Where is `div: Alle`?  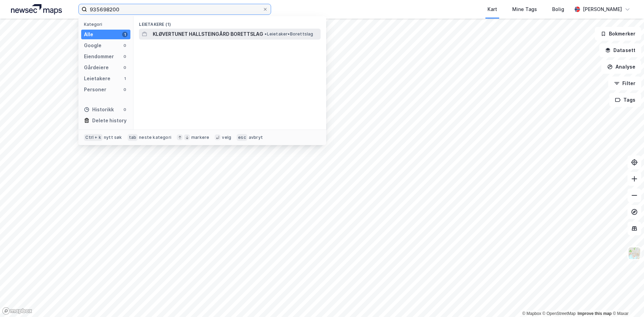 div: Alle is located at coordinates (88, 34).